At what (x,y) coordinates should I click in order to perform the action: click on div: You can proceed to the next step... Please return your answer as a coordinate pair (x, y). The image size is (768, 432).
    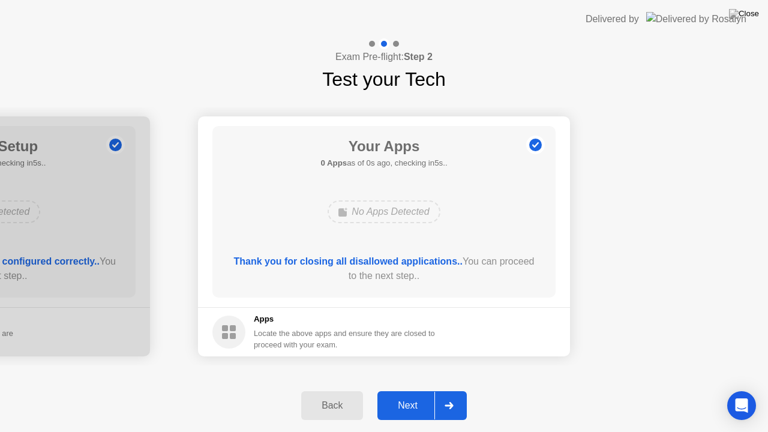
    Looking at the image, I should click on (384, 269).